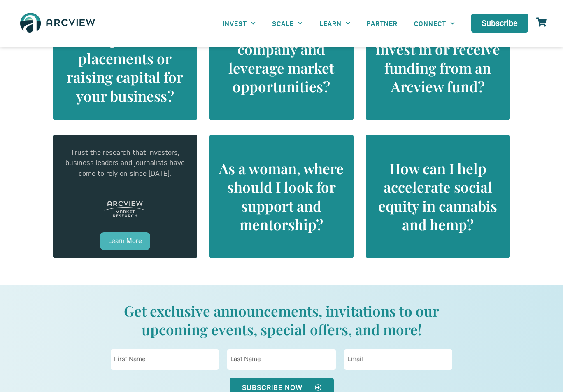 This screenshot has height=392, width=563. Describe the element at coordinates (281, 359) in the screenshot. I see `input: Last Name` at that location.